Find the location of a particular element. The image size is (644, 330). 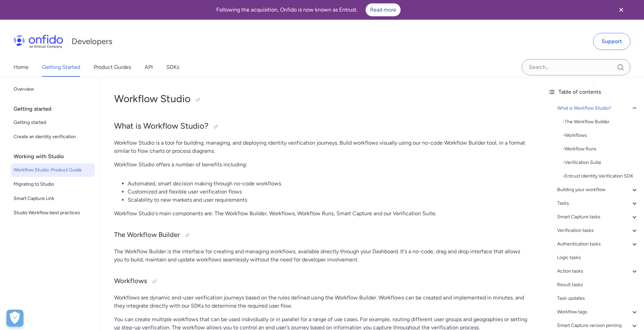

img: Onfido Logo is located at coordinates (38, 41).